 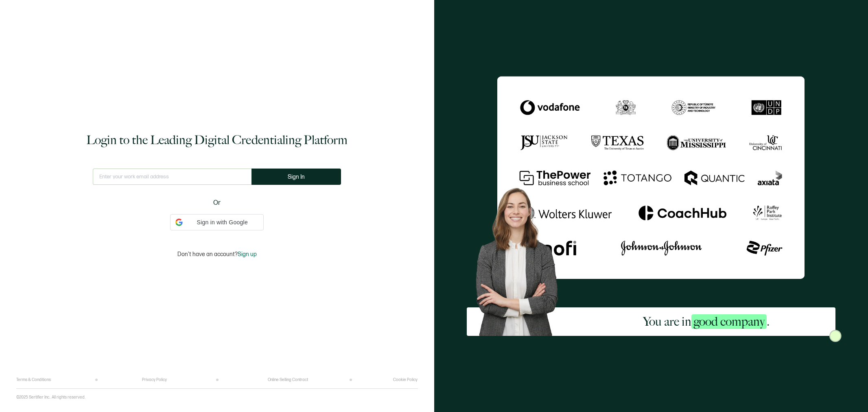 I want to click on p: Don't have an account?, so click(x=217, y=254).